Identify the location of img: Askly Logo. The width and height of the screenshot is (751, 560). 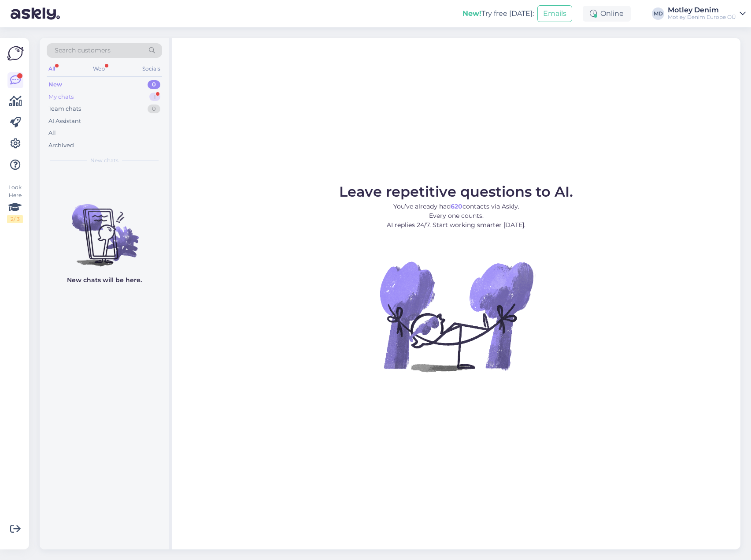
(15, 53).